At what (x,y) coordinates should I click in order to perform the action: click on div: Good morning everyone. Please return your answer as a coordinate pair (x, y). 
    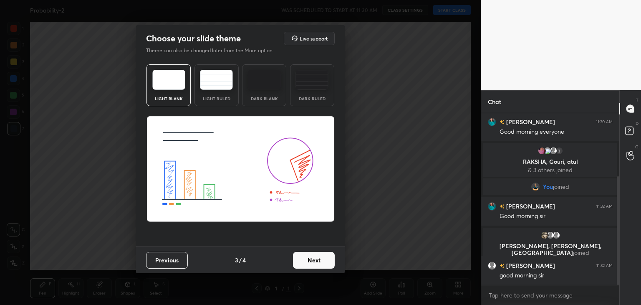
    Looking at the image, I should click on (556, 132).